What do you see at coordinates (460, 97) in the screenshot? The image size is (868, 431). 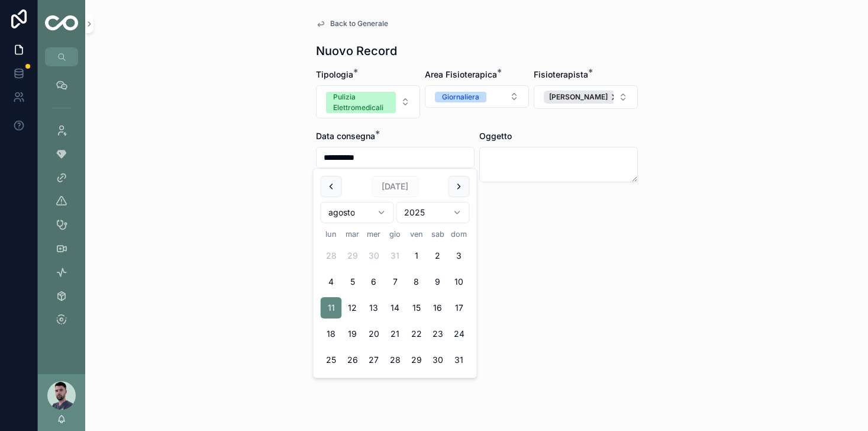 I see `div: Giornaliera` at bounding box center [460, 97].